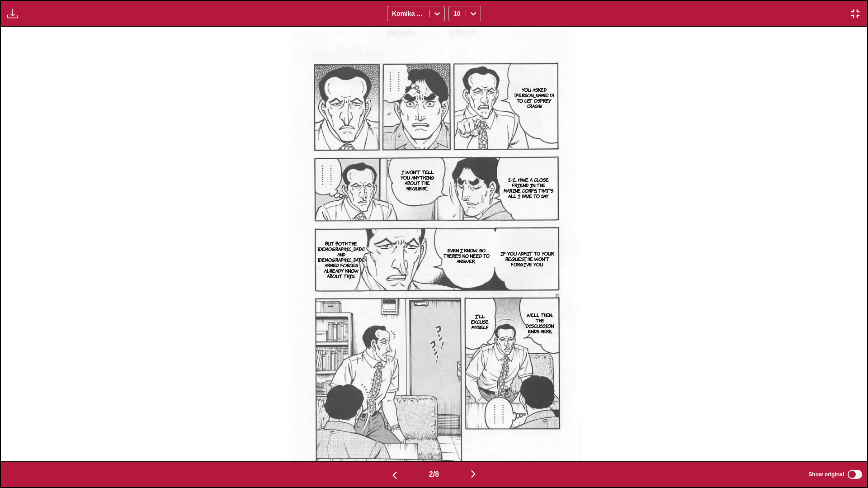 Image resolution: width=868 pixels, height=488 pixels. What do you see at coordinates (473, 474) in the screenshot?
I see `img: Next page` at bounding box center [473, 474].